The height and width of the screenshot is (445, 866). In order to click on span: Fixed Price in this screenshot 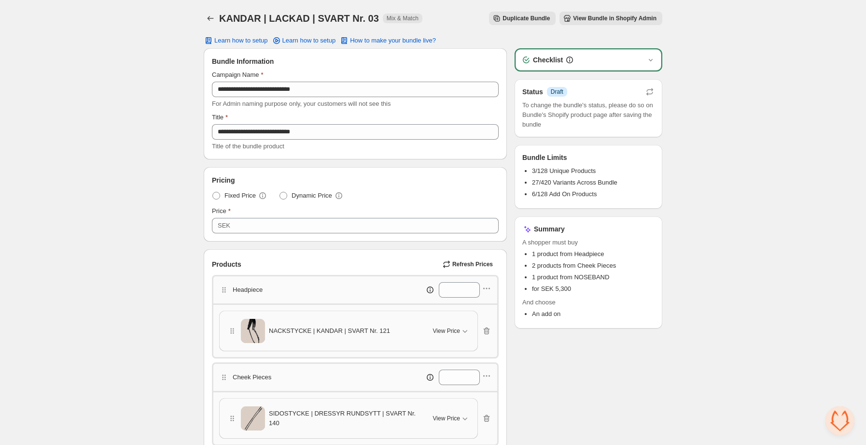, I will do `click(240, 196)`.